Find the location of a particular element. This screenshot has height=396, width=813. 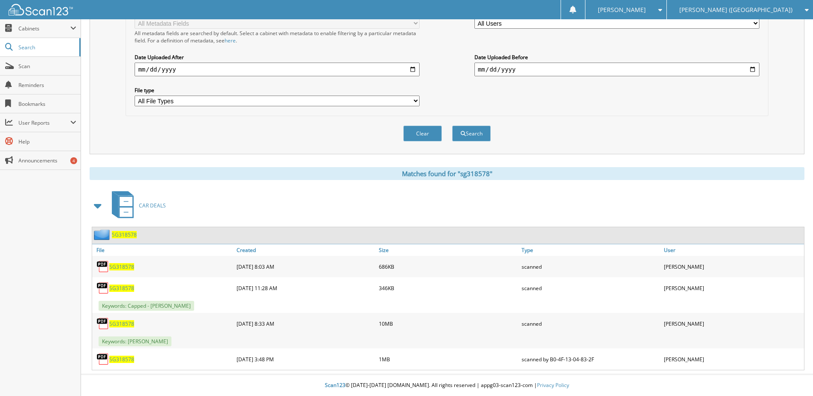

span: Cabinets is located at coordinates (44, 28).